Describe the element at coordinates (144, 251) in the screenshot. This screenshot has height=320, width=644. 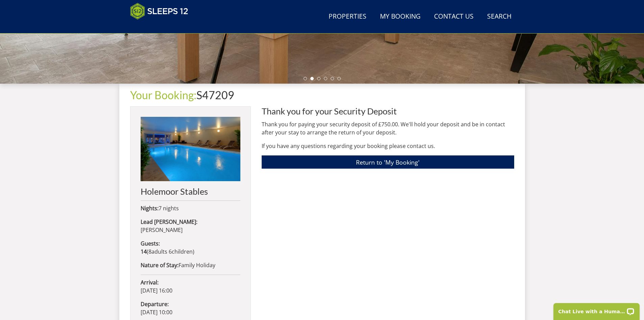
I see `strong: 14` at that location.